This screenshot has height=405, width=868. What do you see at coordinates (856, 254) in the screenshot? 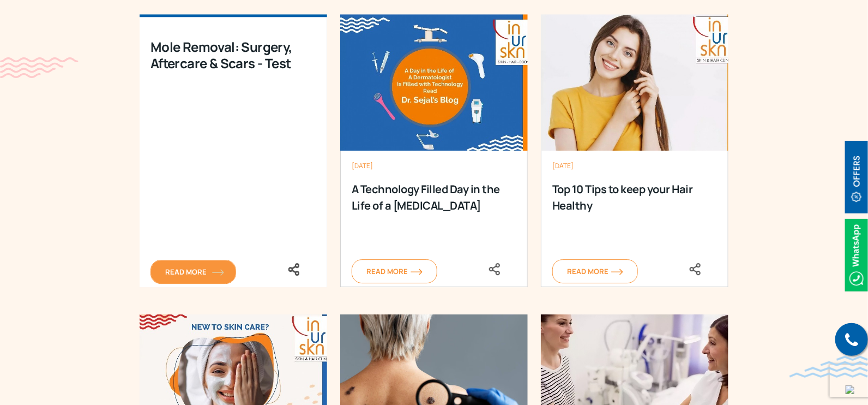
I see `a: Whatsappicon` at bounding box center [856, 254].